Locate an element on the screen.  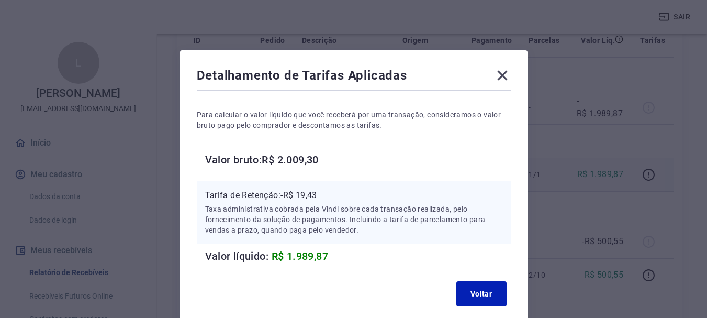
p: Tarifa de Retenção: -R$ 19,43 is located at coordinates (354, 195).